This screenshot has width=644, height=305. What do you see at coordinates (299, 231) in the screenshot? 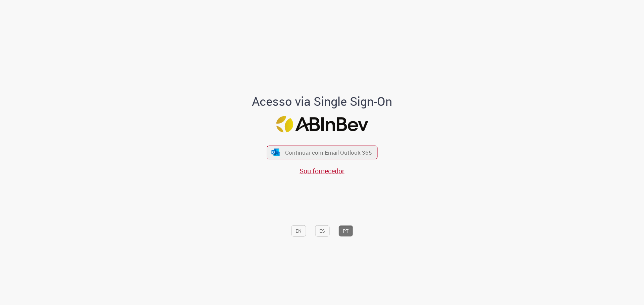
I see `button: EN` at bounding box center [299, 231].